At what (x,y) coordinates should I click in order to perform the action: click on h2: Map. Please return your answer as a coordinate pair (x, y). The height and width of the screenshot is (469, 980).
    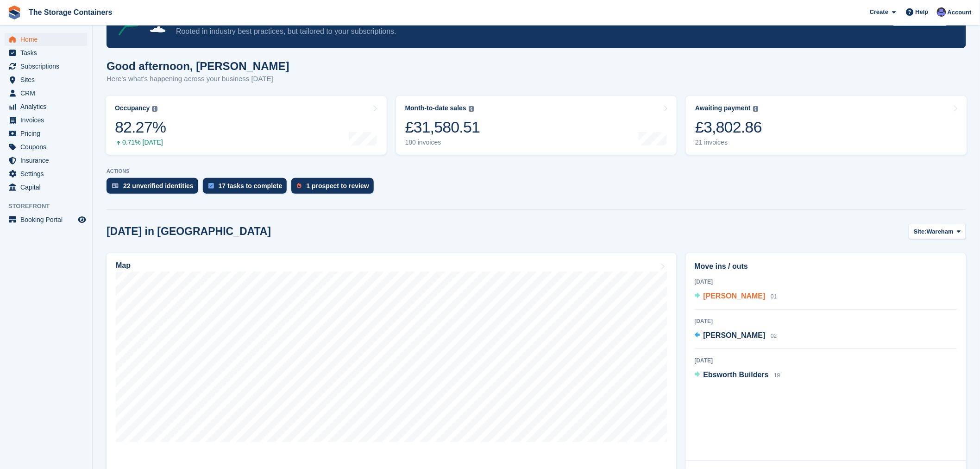
    Looking at the image, I should click on (123, 266).